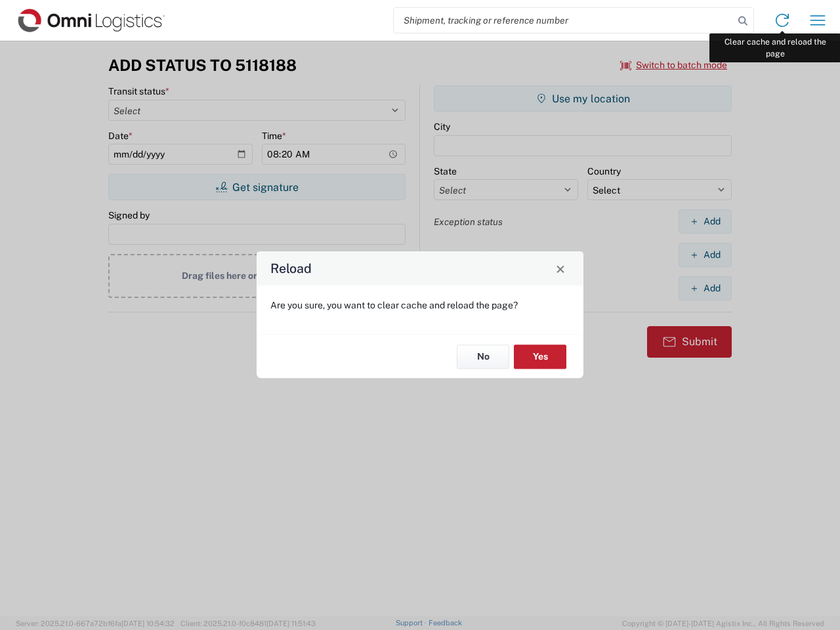  Describe the element at coordinates (420, 305) in the screenshot. I see `p: Are you sure, you want to clear cache and reload the page?` at that location.